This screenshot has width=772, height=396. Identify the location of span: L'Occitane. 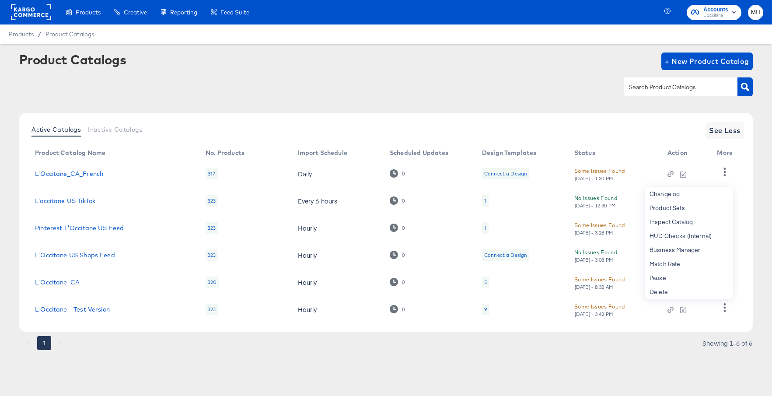
(715, 16).